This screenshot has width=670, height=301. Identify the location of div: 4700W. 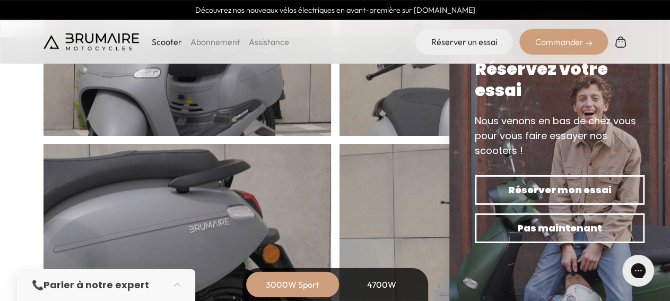
(382, 285).